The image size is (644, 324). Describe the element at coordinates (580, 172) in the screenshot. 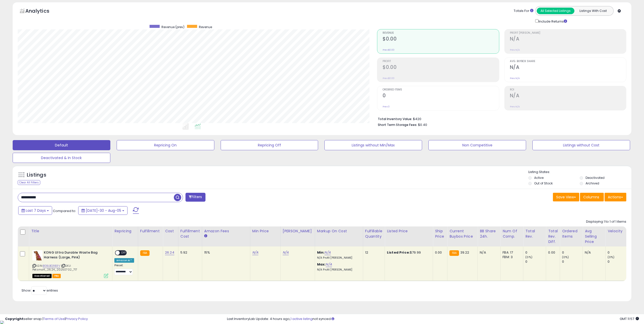

I see `p: Listing States:` at that location.